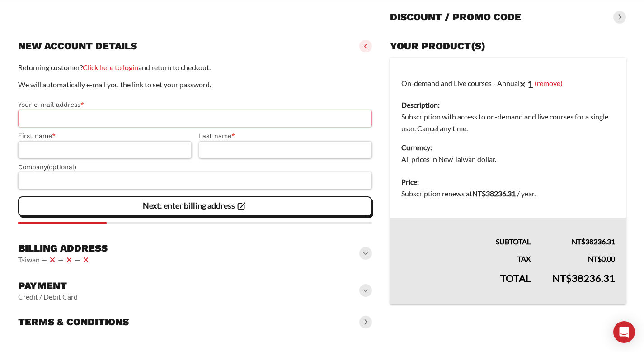  What do you see at coordinates (195, 68) in the screenshot?
I see `p: Returning customer? and return to checkout.` at bounding box center [195, 68].